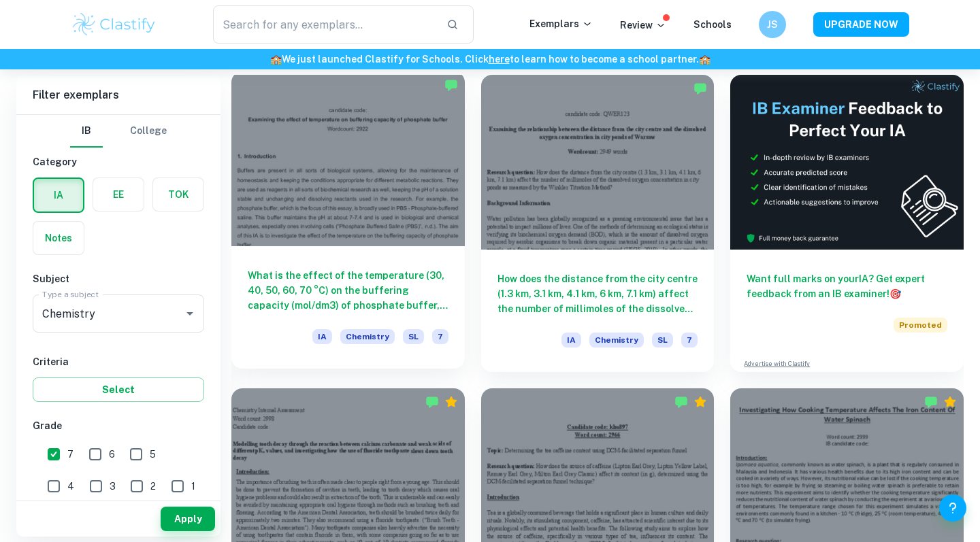 The height and width of the screenshot is (542, 980). Describe the element at coordinates (490, 59) in the screenshot. I see `h6: We just launched Clastify for Schools. Click to learn how to become a school partner.` at that location.